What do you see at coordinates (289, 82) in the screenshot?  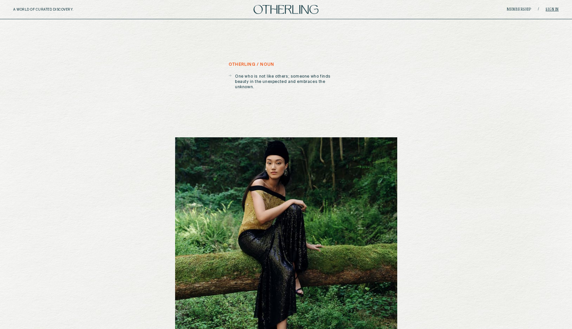 I see `p: One who is not like others; someone who finds beauty in the unexpected and embraces the unknown.` at bounding box center [289, 82].